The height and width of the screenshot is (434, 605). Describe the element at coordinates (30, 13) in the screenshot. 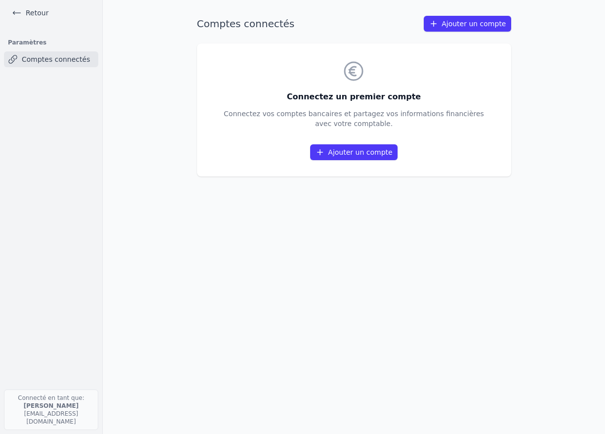

I see `a: Retour` at that location.